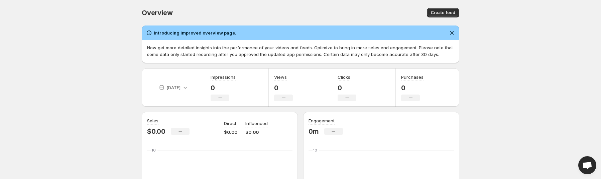  What do you see at coordinates (443, 13) in the screenshot?
I see `span: Create feed` at bounding box center [443, 13].